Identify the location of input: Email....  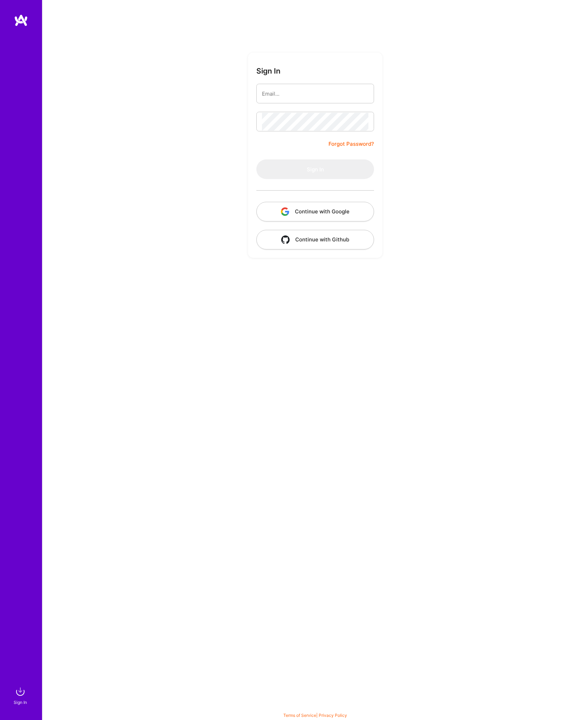
(316, 94).